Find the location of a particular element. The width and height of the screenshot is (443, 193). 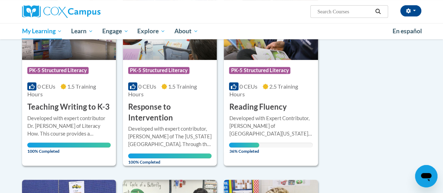

a: Cox Campus is located at coordinates (85, 12).